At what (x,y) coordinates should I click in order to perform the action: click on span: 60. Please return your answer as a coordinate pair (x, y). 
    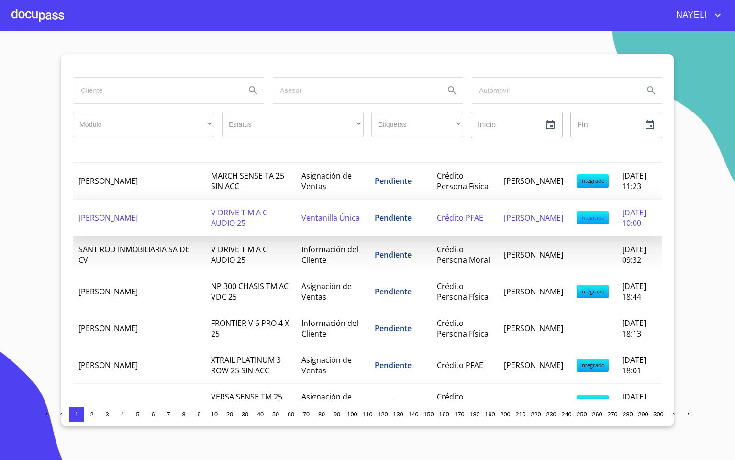
    Looking at the image, I should click on (291, 414).